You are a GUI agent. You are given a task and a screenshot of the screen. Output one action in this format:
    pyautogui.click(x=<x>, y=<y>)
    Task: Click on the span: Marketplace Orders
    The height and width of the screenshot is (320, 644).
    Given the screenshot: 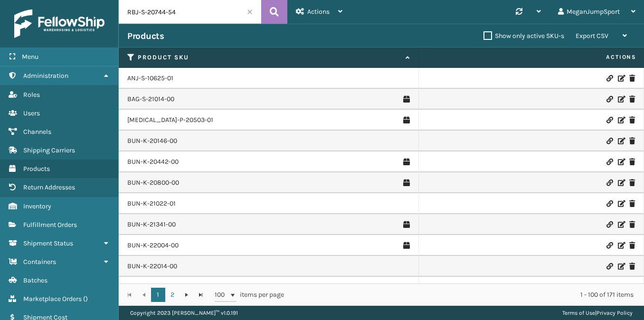 What is the action you would take?
    pyautogui.click(x=52, y=298)
    